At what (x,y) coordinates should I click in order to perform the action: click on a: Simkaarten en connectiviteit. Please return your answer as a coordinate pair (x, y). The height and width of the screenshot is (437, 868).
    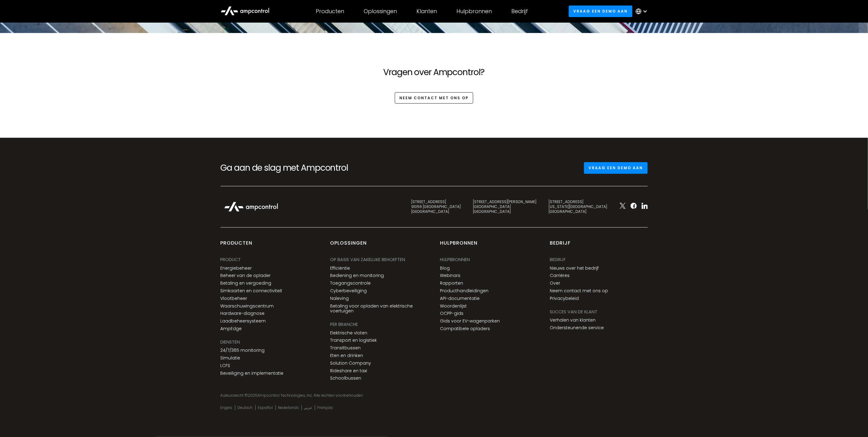
    Looking at the image, I should click on (251, 291).